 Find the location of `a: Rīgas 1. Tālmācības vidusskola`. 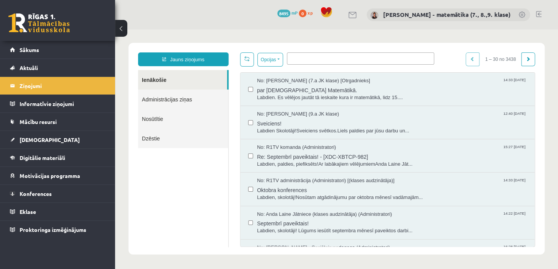

a: Rīgas 1. Tālmācības vidusskola is located at coordinates (39, 23).